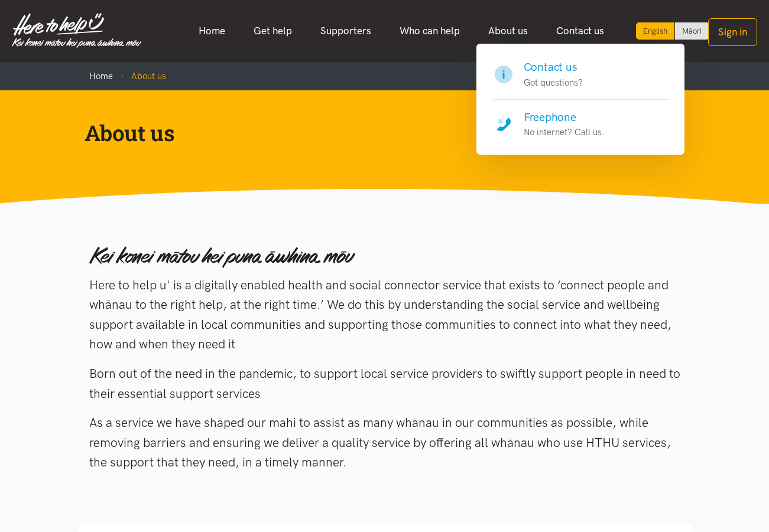 This screenshot has width=769, height=532. What do you see at coordinates (375, 133) in the screenshot?
I see `h1: About us` at bounding box center [375, 133].